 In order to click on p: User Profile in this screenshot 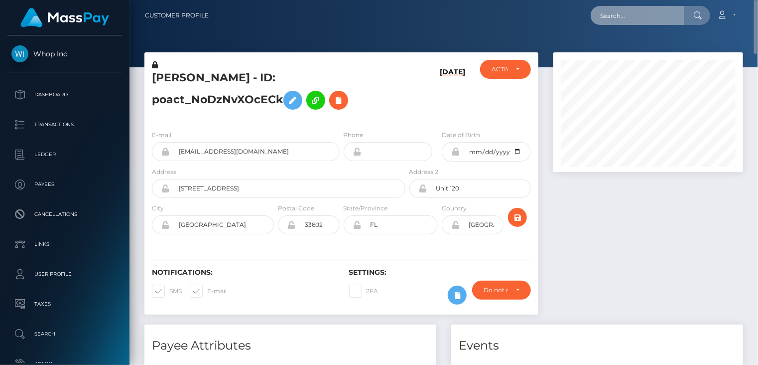, I will do `click(65, 274)`.